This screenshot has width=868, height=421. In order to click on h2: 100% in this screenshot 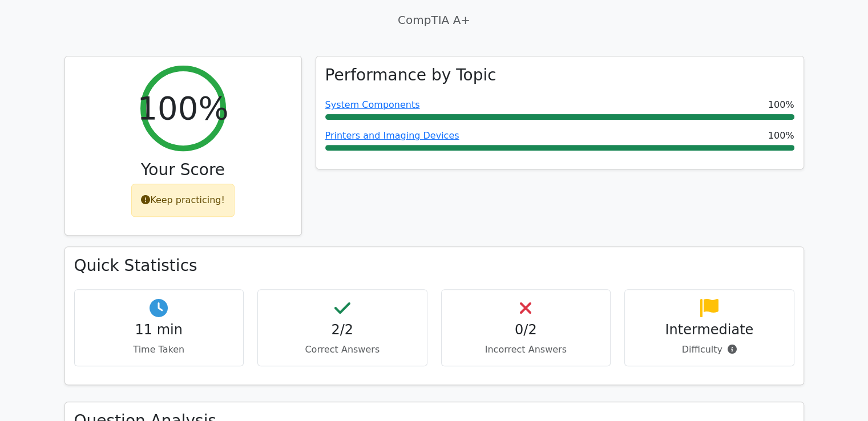, I will do `click(183, 108)`.